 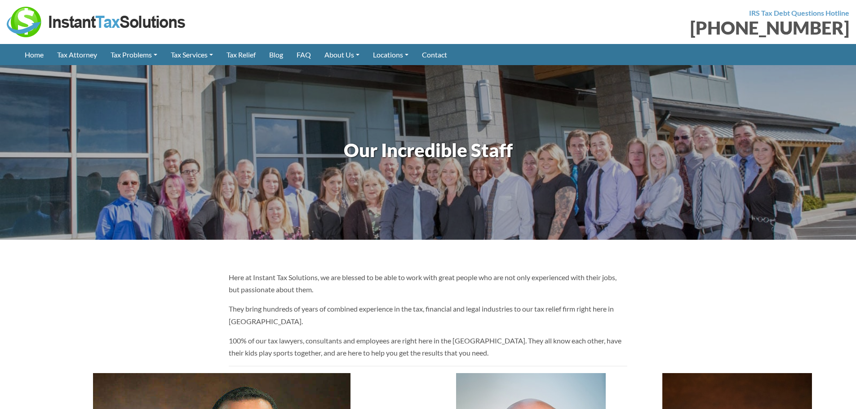 What do you see at coordinates (97, 21) in the screenshot?
I see `a: Instant Tax Solutions Logo` at bounding box center [97, 21].